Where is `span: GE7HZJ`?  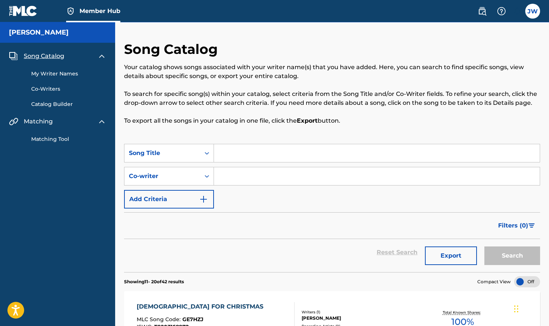
span: GE7HZJ is located at coordinates (193, 319).